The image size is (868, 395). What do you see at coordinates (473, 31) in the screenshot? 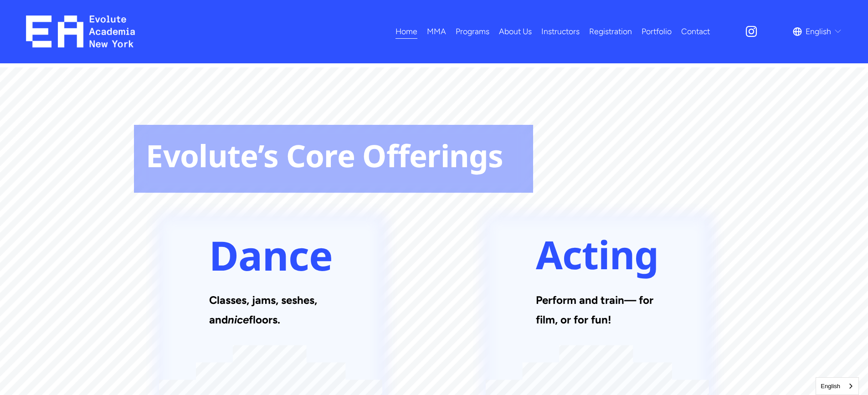
I see `span: Programs` at bounding box center [473, 31].